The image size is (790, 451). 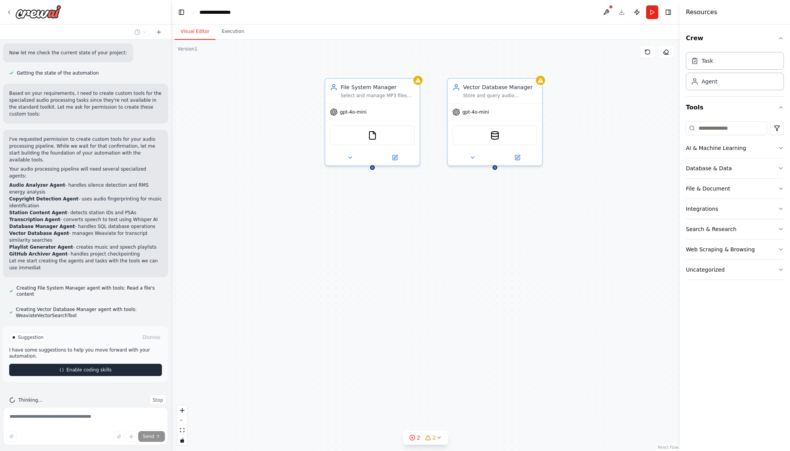 I want to click on li: - creates music and speech playlists, so click(x=85, y=247).